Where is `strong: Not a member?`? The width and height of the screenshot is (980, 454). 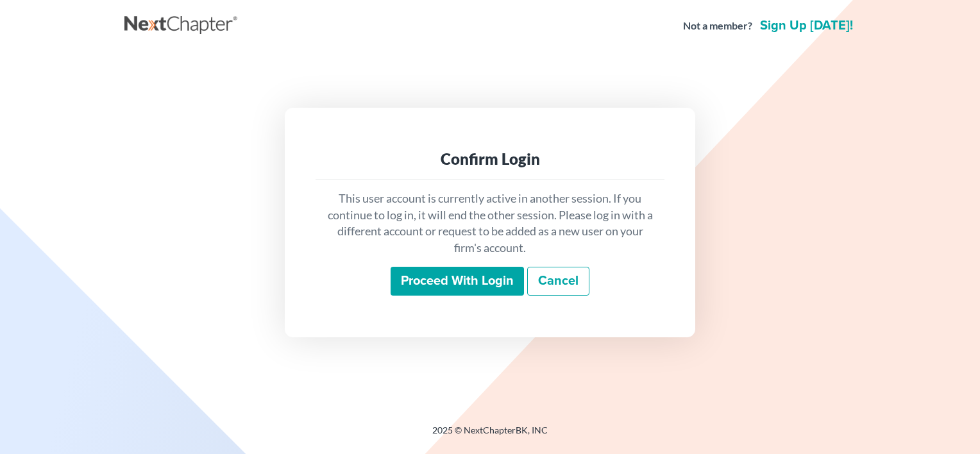 strong: Not a member? is located at coordinates (717, 26).